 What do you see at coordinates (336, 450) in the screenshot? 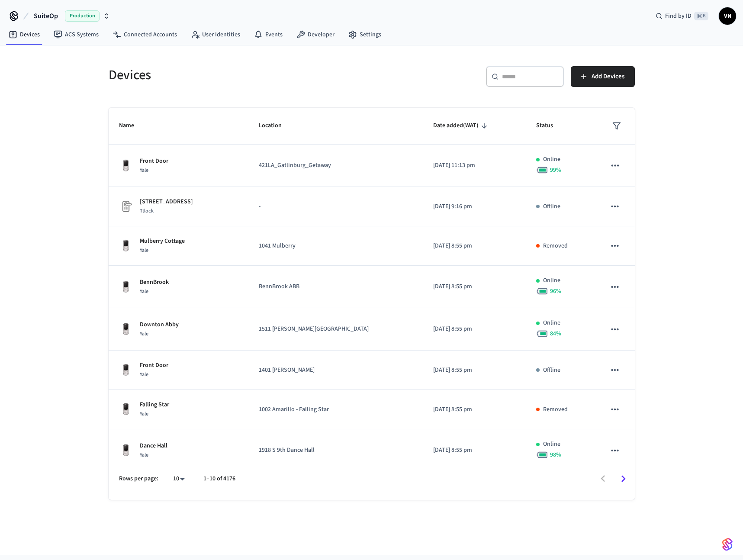
I see `p: 1918 S 9th Dance Hall` at bounding box center [336, 450].